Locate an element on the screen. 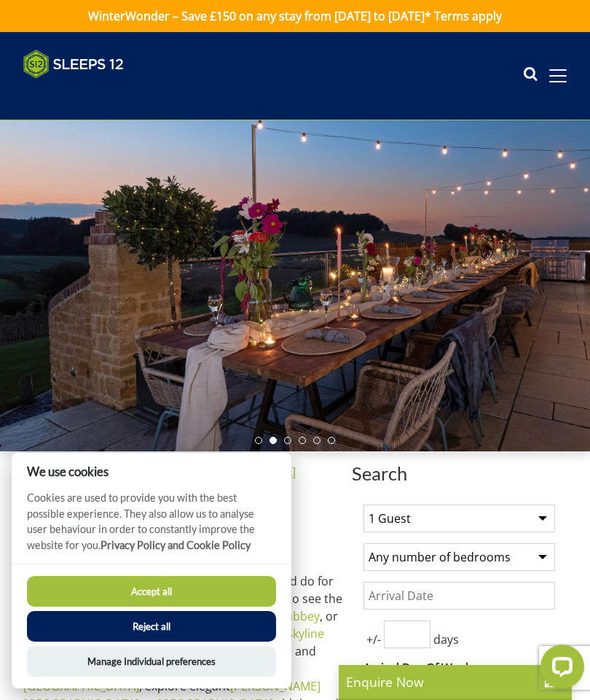 This screenshot has height=700, width=590. button: Reject all is located at coordinates (151, 626).